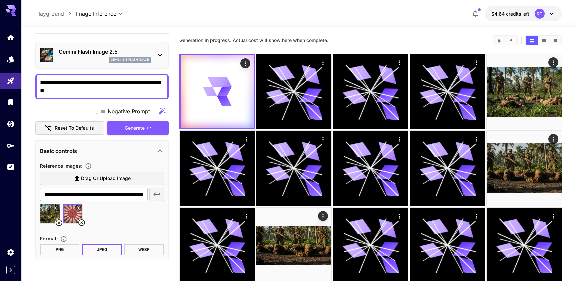 The width and height of the screenshot is (576, 281). I want to click on span: $4.64, so click(499, 14).